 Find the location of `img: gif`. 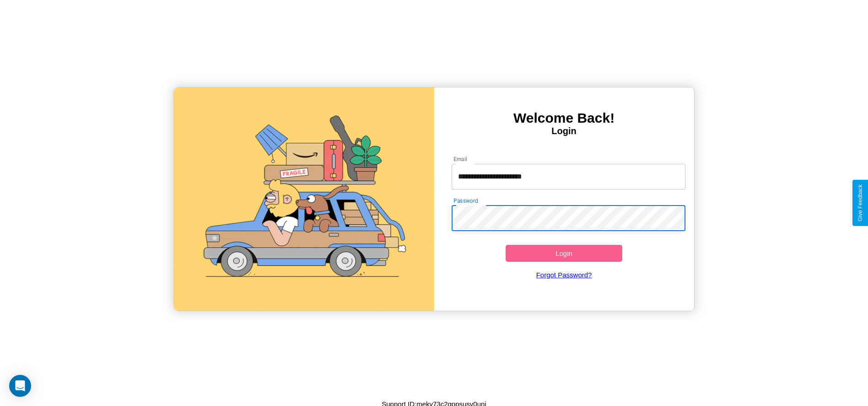

img: gif is located at coordinates (304, 199).